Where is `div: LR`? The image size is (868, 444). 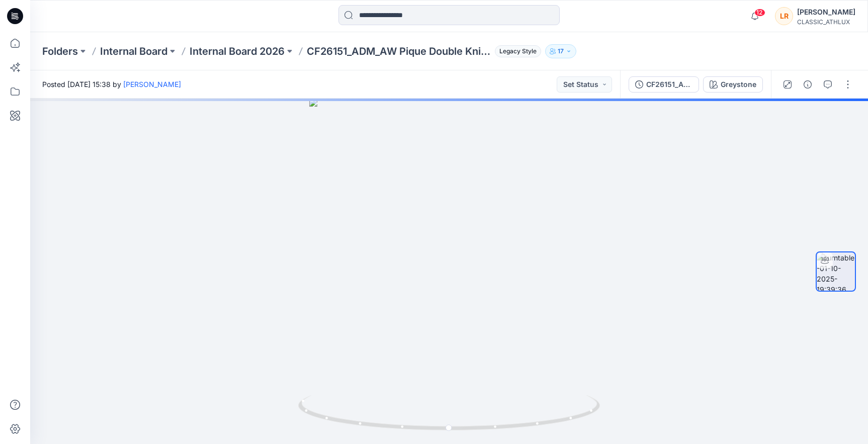
div: LR is located at coordinates (784, 16).